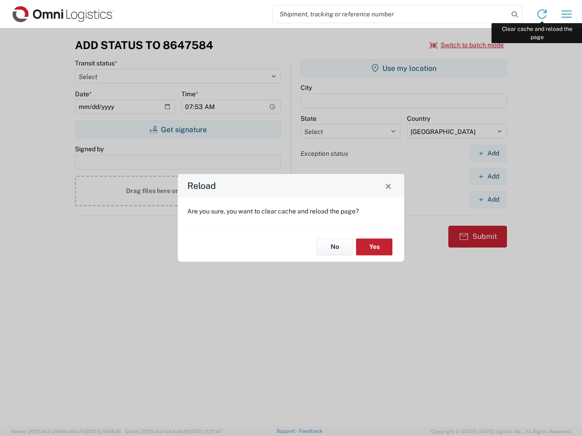 The height and width of the screenshot is (436, 582). Describe the element at coordinates (388, 186) in the screenshot. I see `button: Close` at that location.